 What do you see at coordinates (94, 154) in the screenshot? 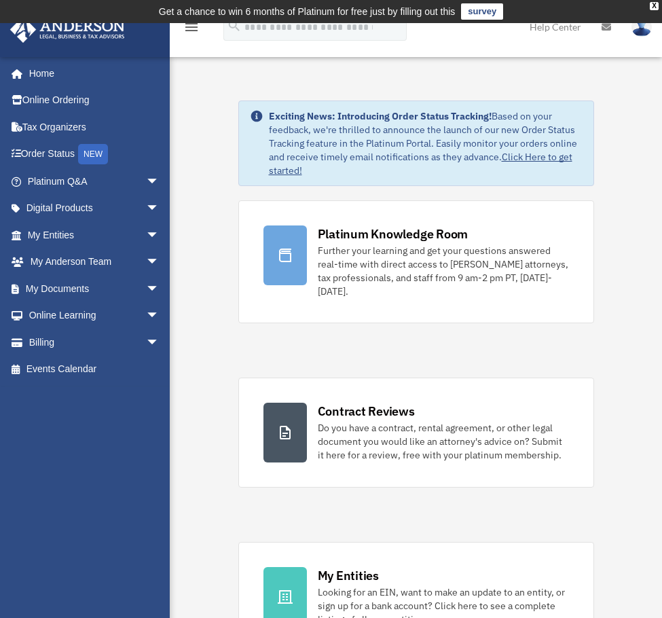
I see `a: Order StatusNEW` at bounding box center [94, 154].